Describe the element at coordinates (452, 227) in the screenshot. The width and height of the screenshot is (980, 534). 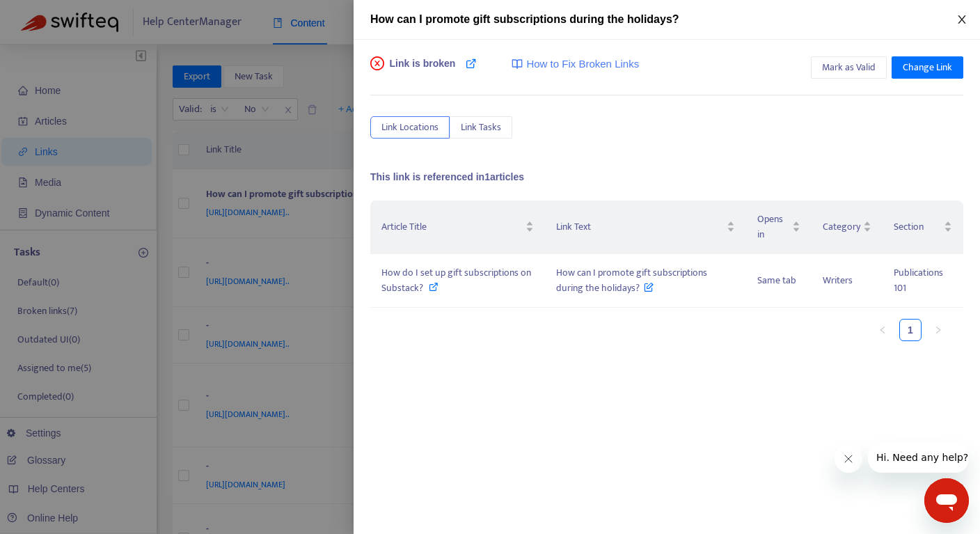
I see `span: Article Title` at that location.